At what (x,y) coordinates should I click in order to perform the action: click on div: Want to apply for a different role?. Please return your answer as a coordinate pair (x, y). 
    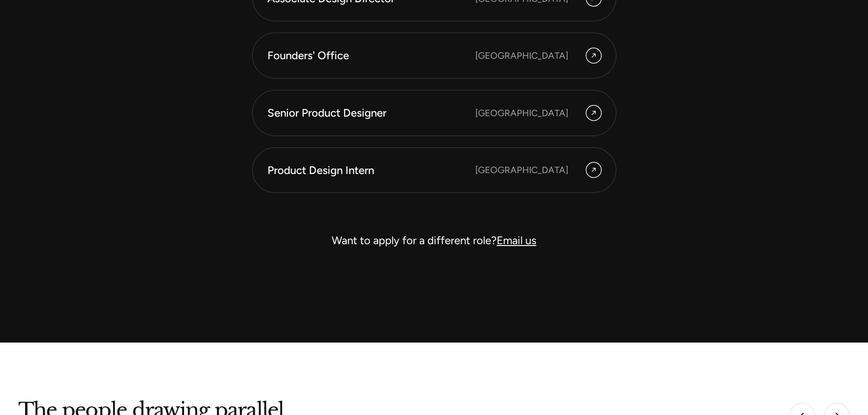
    Looking at the image, I should click on (434, 241).